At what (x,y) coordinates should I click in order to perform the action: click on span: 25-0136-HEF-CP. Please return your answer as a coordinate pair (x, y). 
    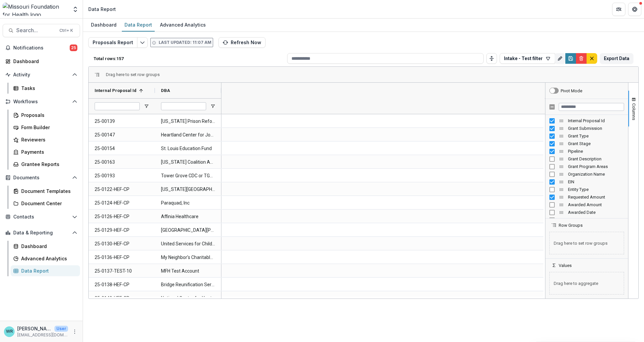
    Looking at the image, I should click on (122, 257).